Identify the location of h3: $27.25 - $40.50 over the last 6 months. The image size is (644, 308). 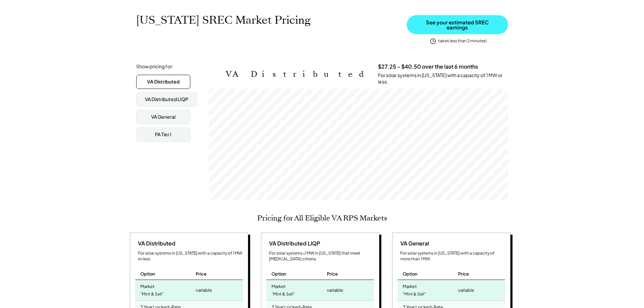
(428, 67).